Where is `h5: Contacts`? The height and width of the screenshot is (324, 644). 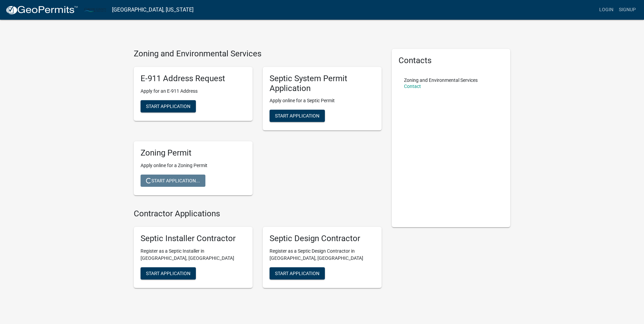 h5: Contacts is located at coordinates (451, 60).